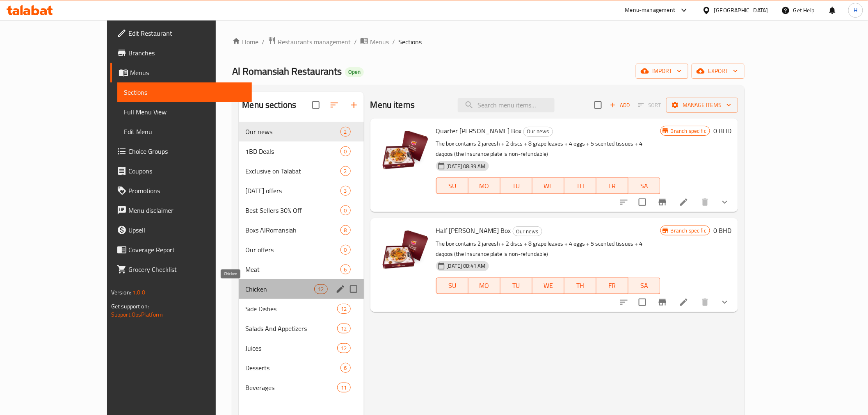  I want to click on span: Sort sections, so click(334, 105).